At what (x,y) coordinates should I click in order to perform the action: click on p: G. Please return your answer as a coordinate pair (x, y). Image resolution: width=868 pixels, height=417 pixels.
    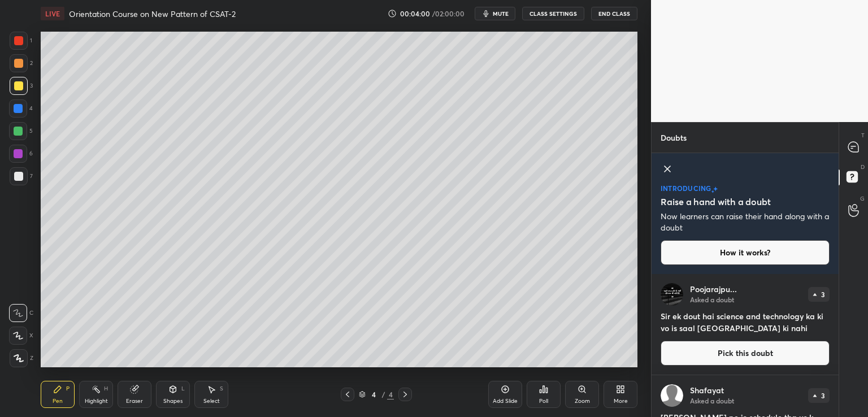
    Looking at the image, I should click on (862, 199).